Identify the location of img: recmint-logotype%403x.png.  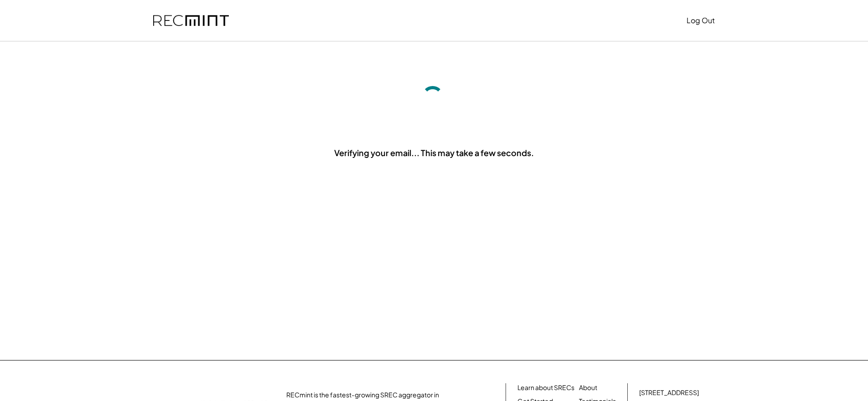
(191, 21).